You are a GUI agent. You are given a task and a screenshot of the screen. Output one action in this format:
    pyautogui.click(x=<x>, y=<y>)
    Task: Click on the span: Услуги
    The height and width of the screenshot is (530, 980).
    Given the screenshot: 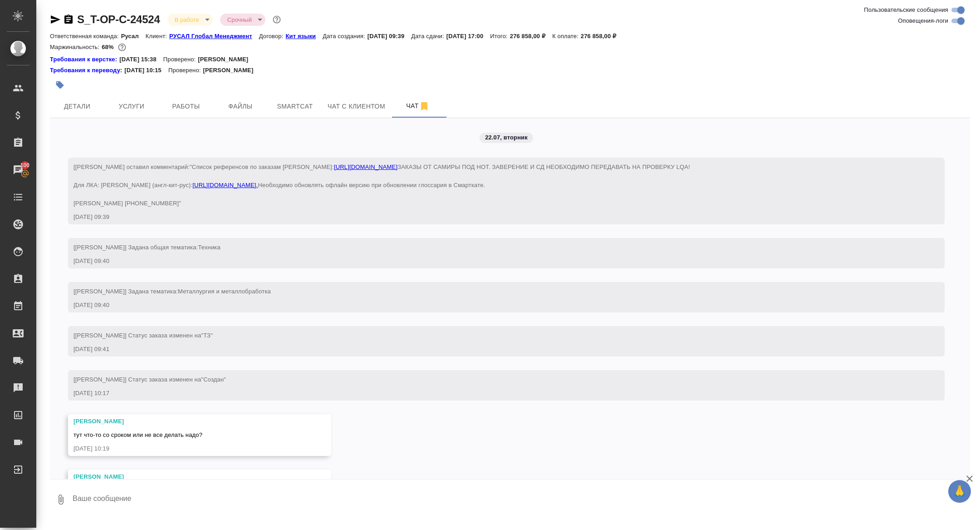 What is the action you would take?
    pyautogui.click(x=131, y=106)
    